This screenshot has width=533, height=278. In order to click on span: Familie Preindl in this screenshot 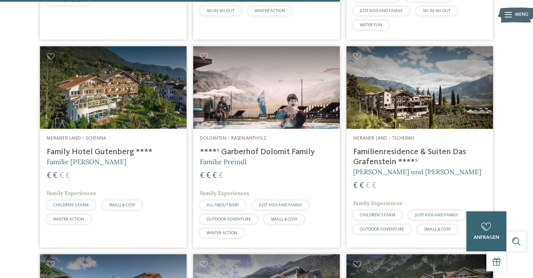, I will do `click(223, 162)`.